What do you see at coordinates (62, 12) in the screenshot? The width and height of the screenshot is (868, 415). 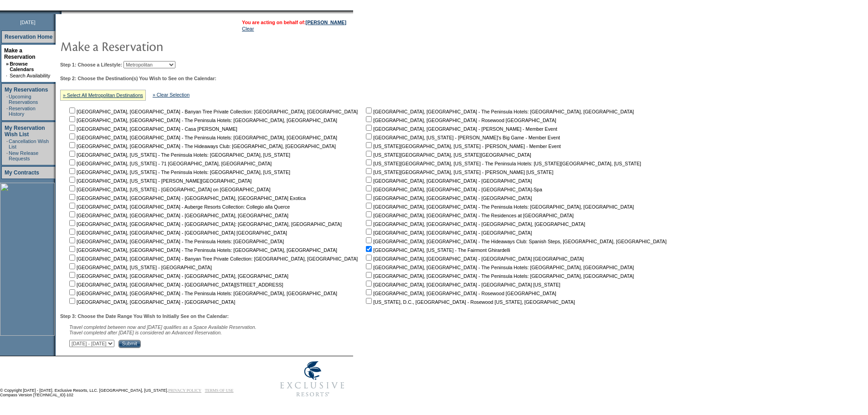 I see `img: blank.gif` at bounding box center [62, 12].